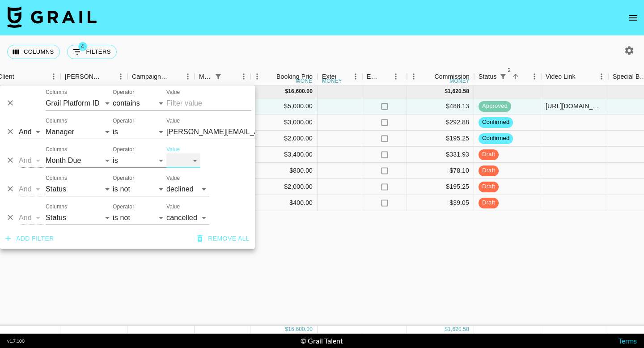  I want to click on div: $400.00, so click(284, 203).